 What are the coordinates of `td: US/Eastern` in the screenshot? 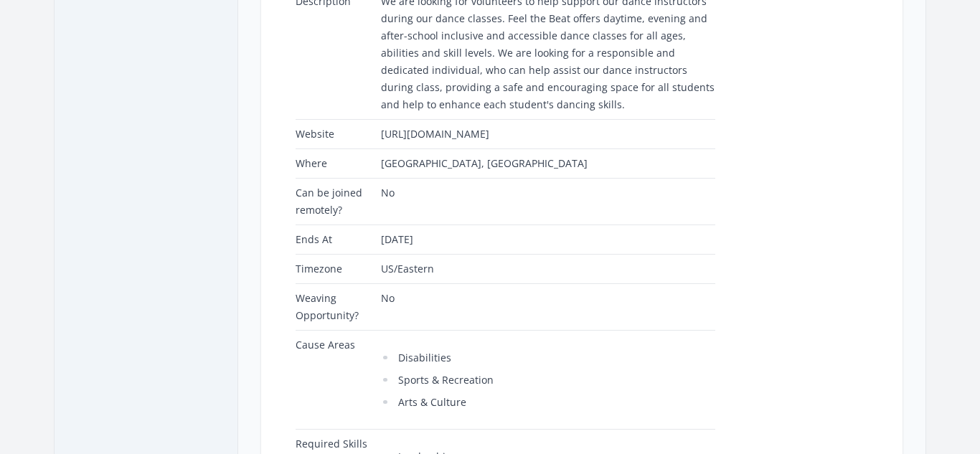 It's located at (546, 270).